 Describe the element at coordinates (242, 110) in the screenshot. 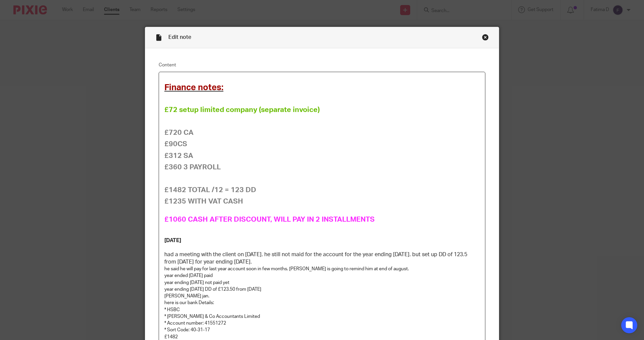

I see `span: £72 setup limited company (separate invoice)` at that location.